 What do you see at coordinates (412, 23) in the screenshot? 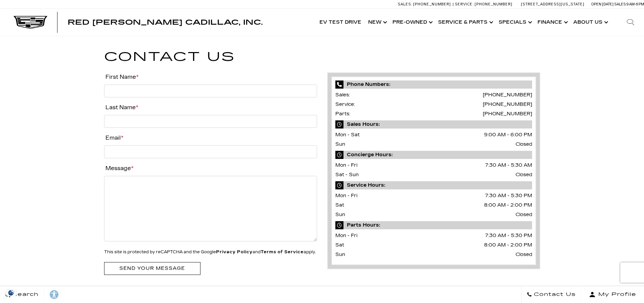
I see `a: Pre-Owned` at bounding box center [412, 23].